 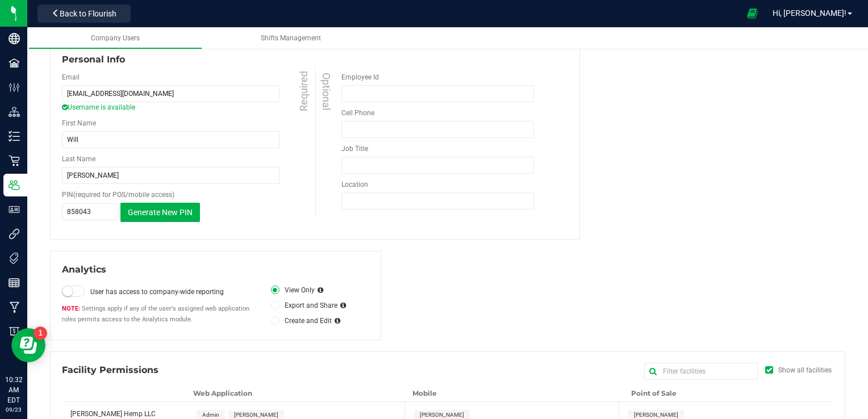 I want to click on inline-svg: Retail, so click(x=14, y=161).